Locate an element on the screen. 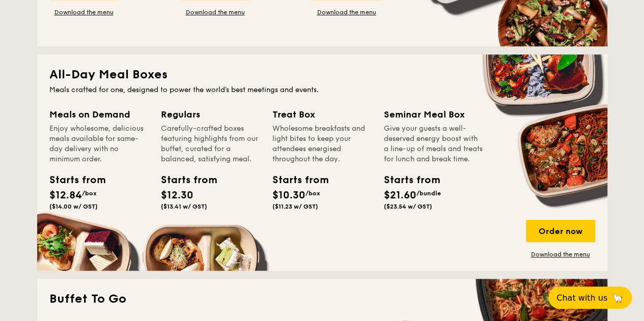 The height and width of the screenshot is (321, 644). span: ($11.23 w/ GST) is located at coordinates (295, 207).